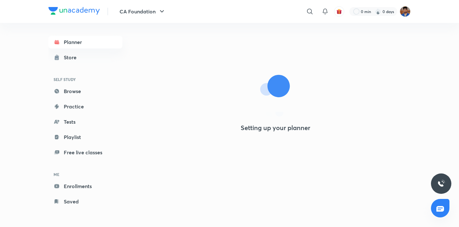 The height and width of the screenshot is (227, 459). I want to click on img: streak, so click(378, 11).